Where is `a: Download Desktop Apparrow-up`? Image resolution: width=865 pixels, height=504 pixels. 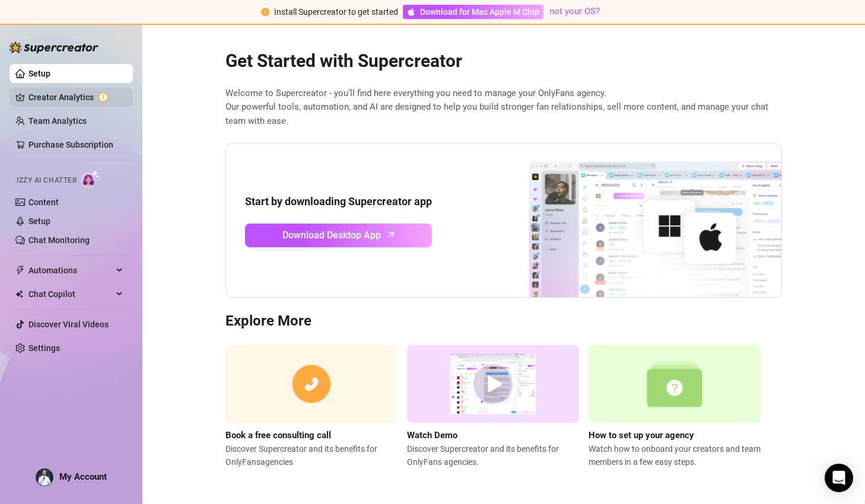
a: Download Desktop Apparrow-up is located at coordinates (339, 236).